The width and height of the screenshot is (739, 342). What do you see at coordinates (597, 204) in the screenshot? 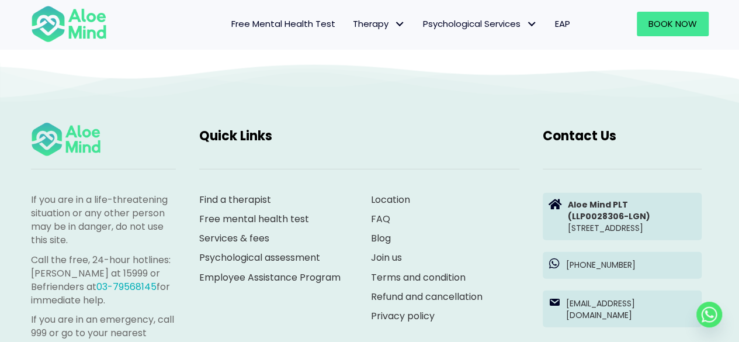
I see `strong: Aloe Mind PLT` at bounding box center [597, 204].